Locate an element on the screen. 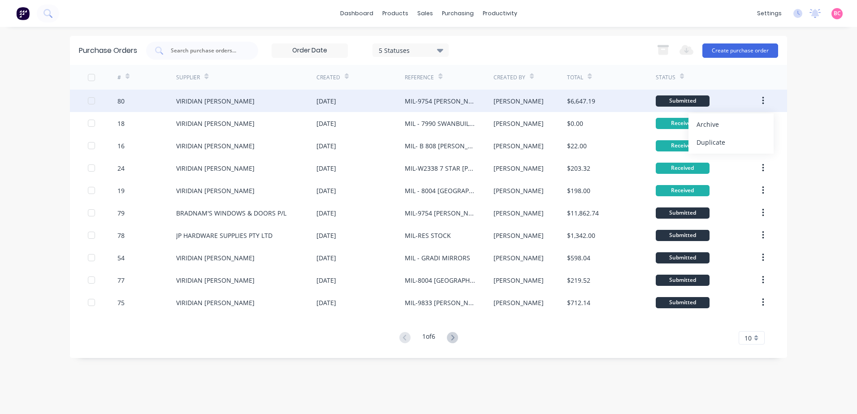 Image resolution: width=857 pixels, height=414 pixels. div: MIL - GRADI MIRRORS is located at coordinates (438, 258).